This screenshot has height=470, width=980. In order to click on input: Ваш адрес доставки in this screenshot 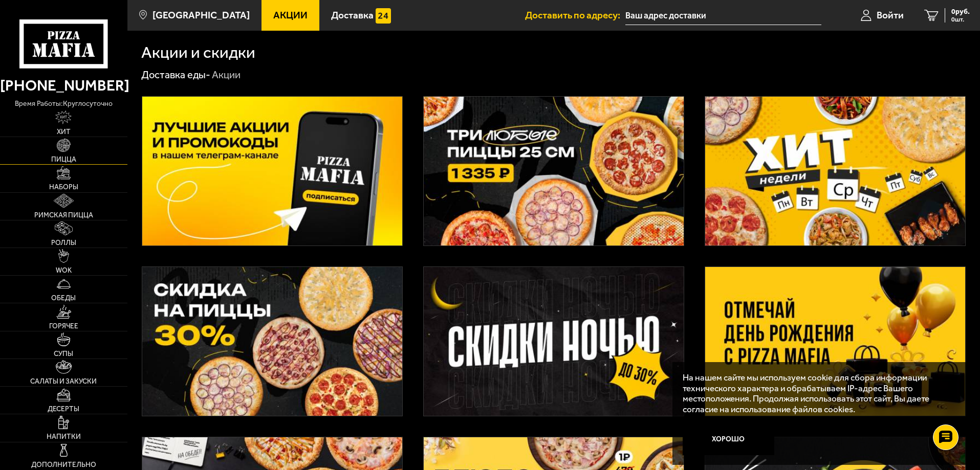, I will do `click(723, 15)`.